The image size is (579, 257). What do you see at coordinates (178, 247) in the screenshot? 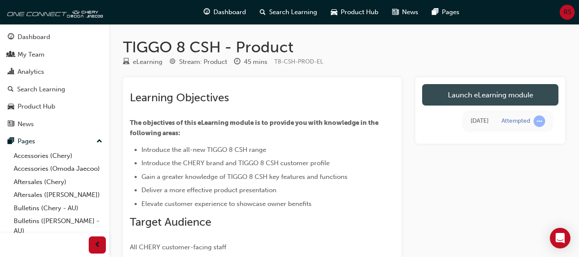
I see `span: All CHERY customer-facing staff` at bounding box center [178, 247].